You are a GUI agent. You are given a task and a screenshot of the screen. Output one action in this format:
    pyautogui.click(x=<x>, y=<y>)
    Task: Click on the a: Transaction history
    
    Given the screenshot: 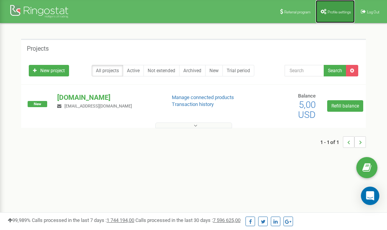 What is the action you would take?
    pyautogui.click(x=193, y=104)
    